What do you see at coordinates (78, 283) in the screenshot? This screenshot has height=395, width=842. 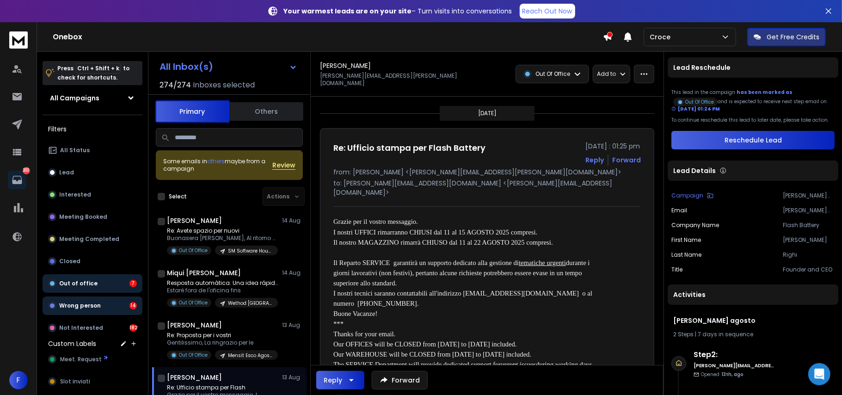 I see `p: Out of office` at bounding box center [78, 283].